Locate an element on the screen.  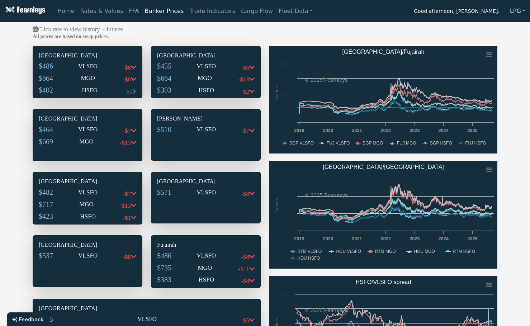
a: Trade Indicators is located at coordinates (212, 11).